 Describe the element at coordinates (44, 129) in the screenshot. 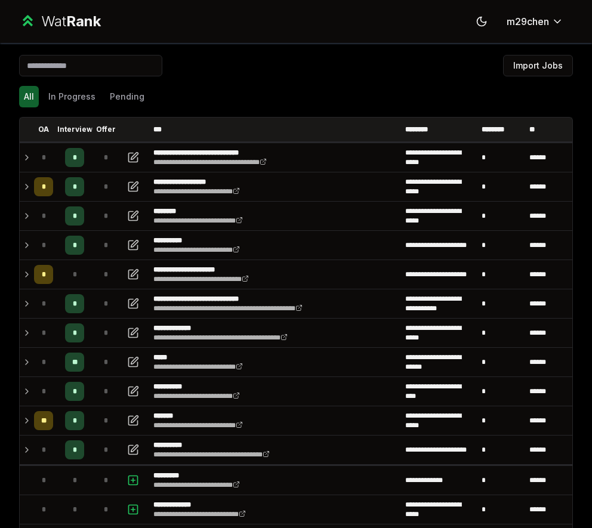

I see `p: OA` at that location.